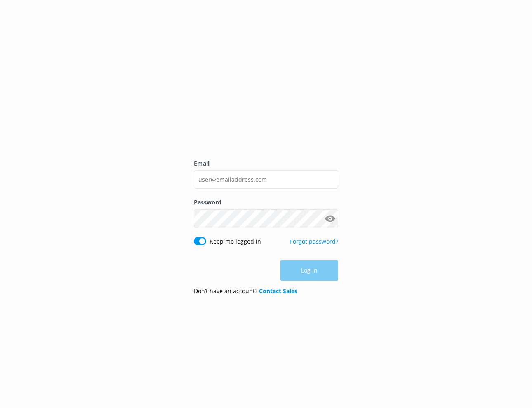 The image size is (532, 408). I want to click on label: Password, so click(266, 202).